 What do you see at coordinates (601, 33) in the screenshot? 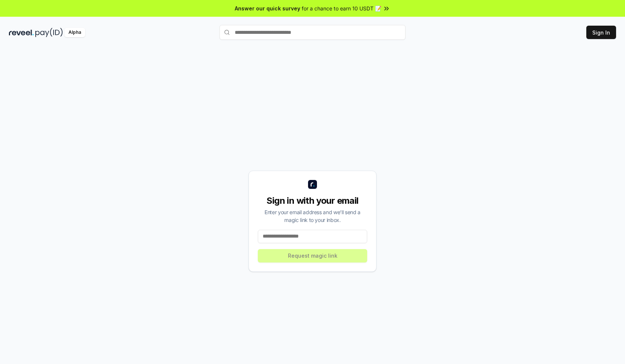
I see `button: Sign In` at bounding box center [601, 33].